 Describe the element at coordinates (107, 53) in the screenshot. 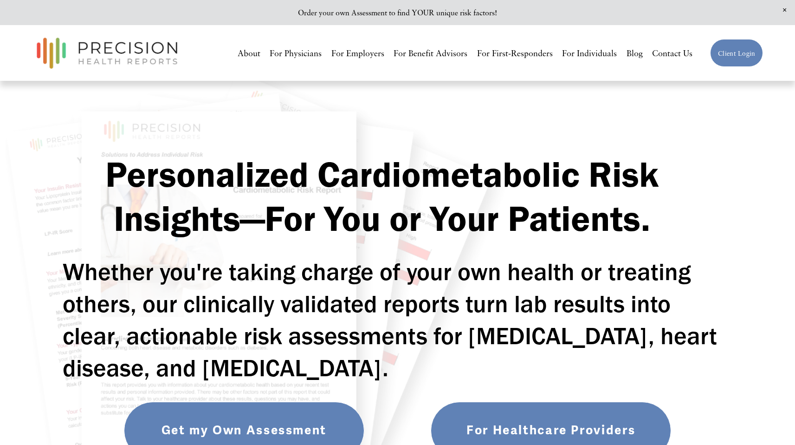

I see `img: Precision Health Reports` at that location.